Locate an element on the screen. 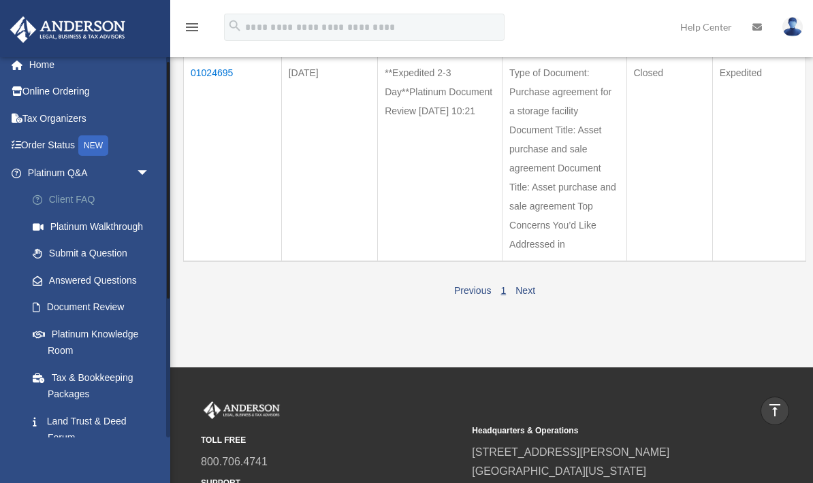 The image size is (813, 483). a: Previous is located at coordinates (472, 291).